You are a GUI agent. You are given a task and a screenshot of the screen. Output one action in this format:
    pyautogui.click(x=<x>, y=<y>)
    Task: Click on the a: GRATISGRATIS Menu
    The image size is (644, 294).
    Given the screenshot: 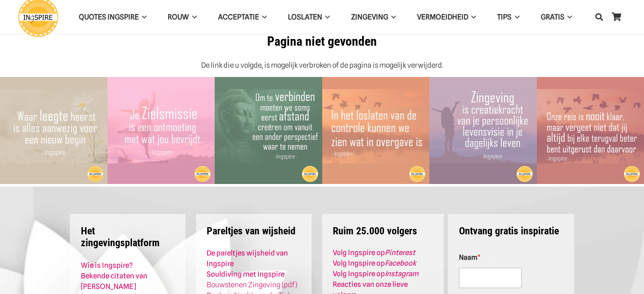 What is the action you would take?
    pyautogui.click(x=556, y=17)
    